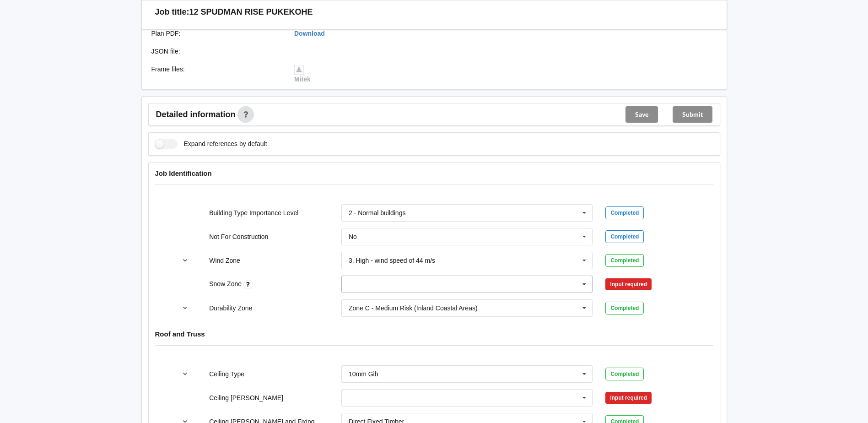 Image resolution: width=868 pixels, height=423 pixels. I want to click on a: Download, so click(309, 34).